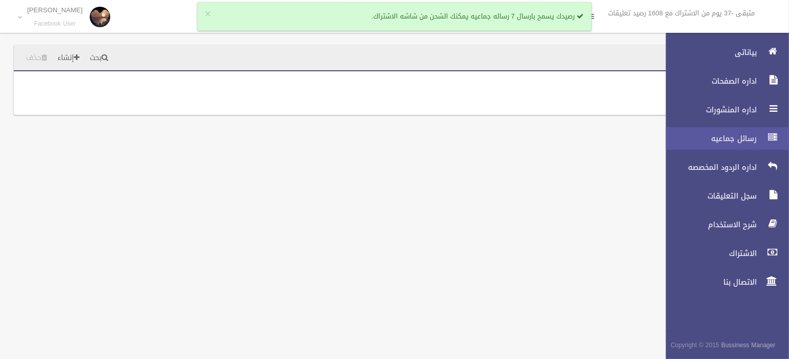  I want to click on span: اداره المنشورات, so click(709, 110).